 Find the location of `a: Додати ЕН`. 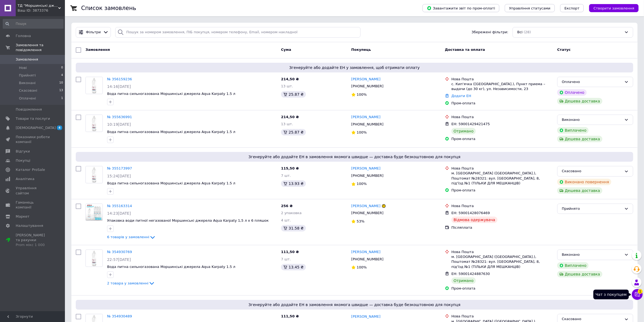

a: Додати ЕН is located at coordinates (461, 96).